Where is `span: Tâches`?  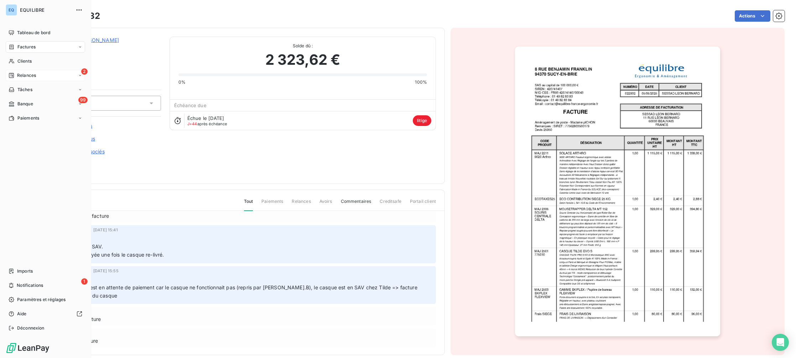 span: Tâches is located at coordinates (25, 90).